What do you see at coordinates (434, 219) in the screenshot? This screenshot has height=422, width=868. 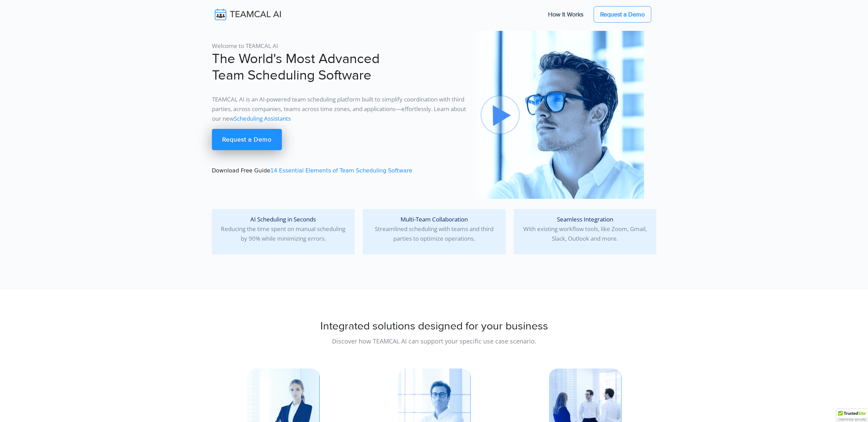 I see `span: Multi-Team Collaboration` at bounding box center [434, 219].